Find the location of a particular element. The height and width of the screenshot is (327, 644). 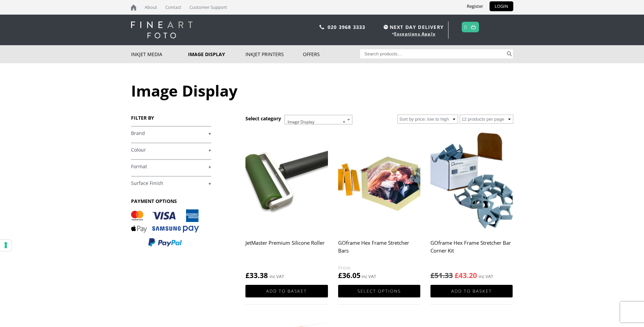

h4: Brand is located at coordinates (171, 133).